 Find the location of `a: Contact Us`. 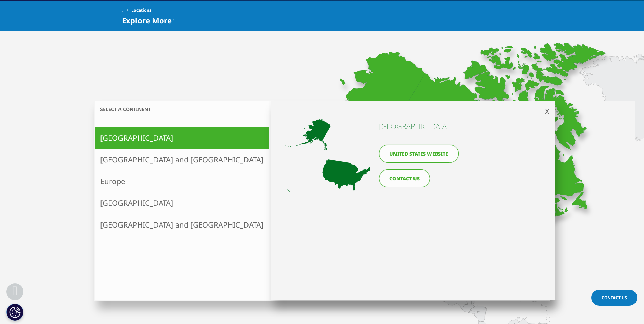

a: Contact Us is located at coordinates (614, 297).